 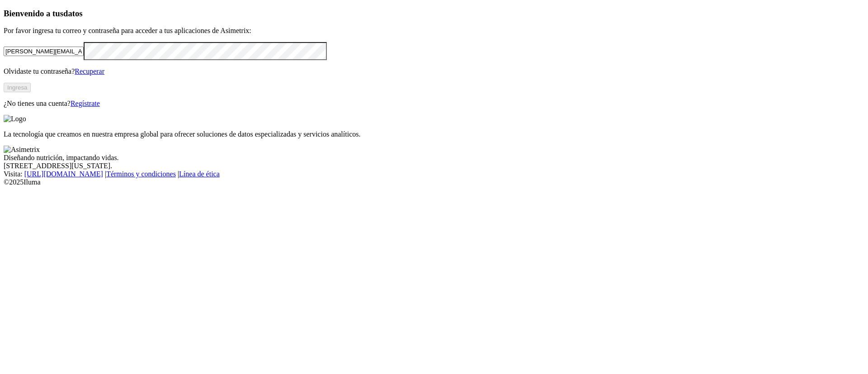 I want to click on a: Regístrate, so click(x=85, y=103).